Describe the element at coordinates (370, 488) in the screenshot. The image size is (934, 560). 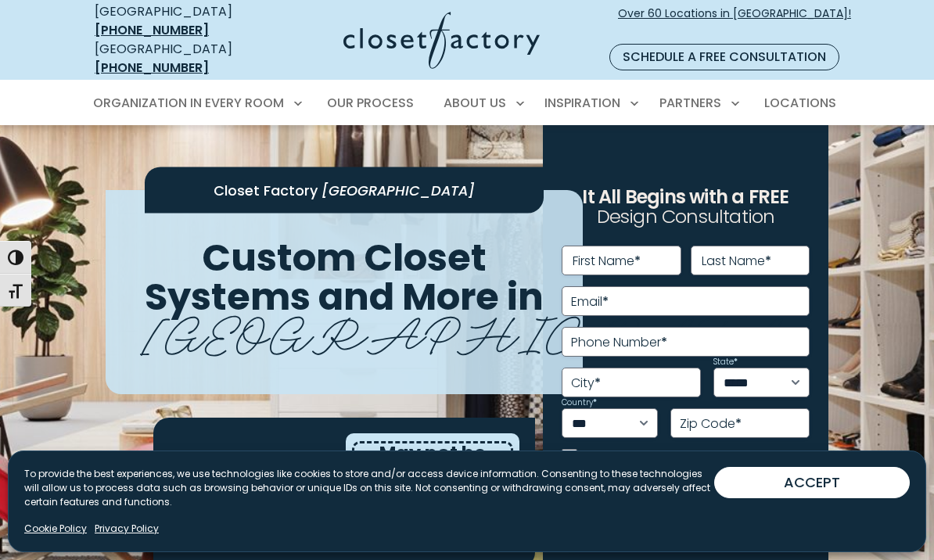
I see `p: To provide the best experiences, we use technologies like cookies to store and/or access device i...` at that location.